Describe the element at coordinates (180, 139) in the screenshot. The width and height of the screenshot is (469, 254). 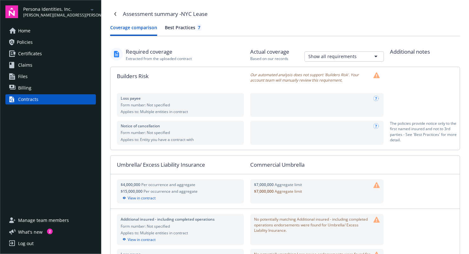
I see `div: Applies to: Entity you have a contract with` at that location.